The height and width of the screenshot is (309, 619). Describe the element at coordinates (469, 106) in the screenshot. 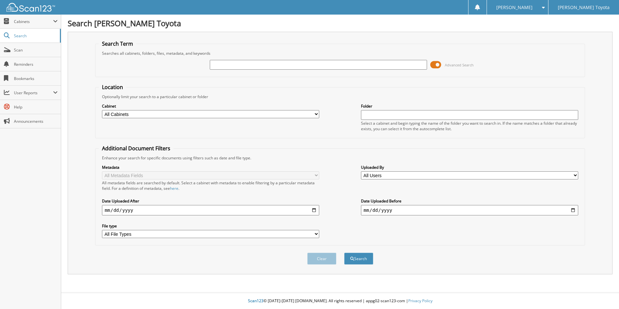

I see `label: Folder` at that location.